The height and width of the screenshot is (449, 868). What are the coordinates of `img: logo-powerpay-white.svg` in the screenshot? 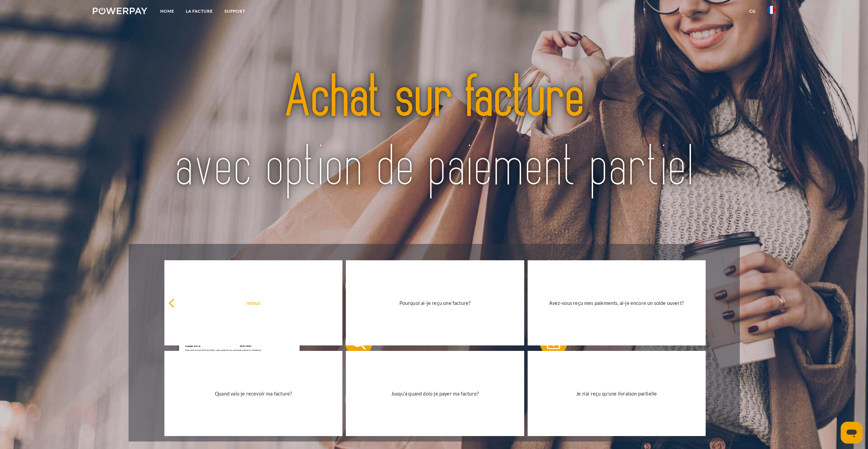 It's located at (120, 11).